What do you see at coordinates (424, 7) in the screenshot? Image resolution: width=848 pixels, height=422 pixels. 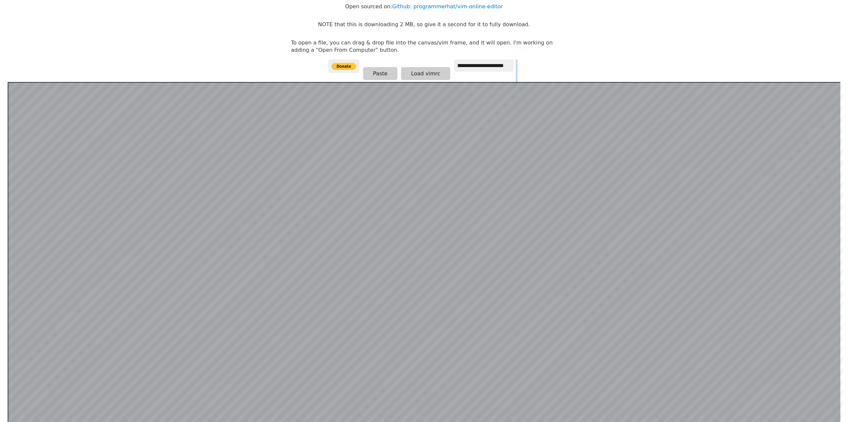 I see `p: Open sourced on:` at bounding box center [424, 7].